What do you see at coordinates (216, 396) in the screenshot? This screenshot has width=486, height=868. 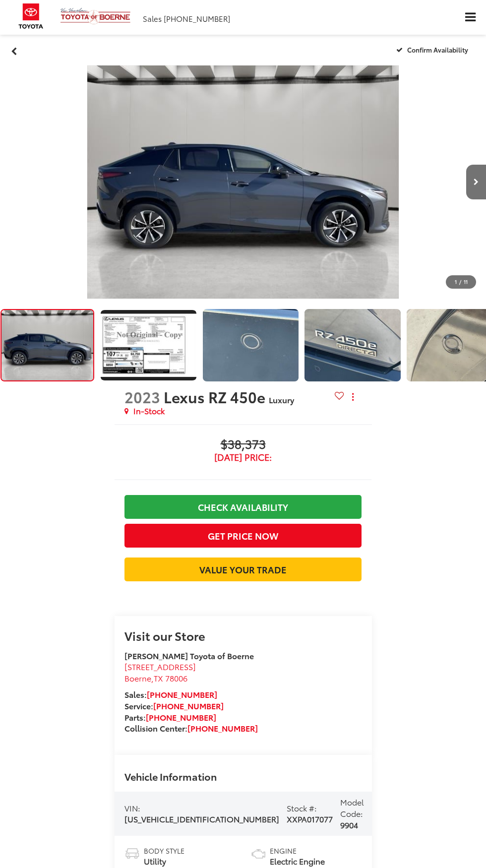 I see `span: Lexus RZ 450e` at bounding box center [216, 396].